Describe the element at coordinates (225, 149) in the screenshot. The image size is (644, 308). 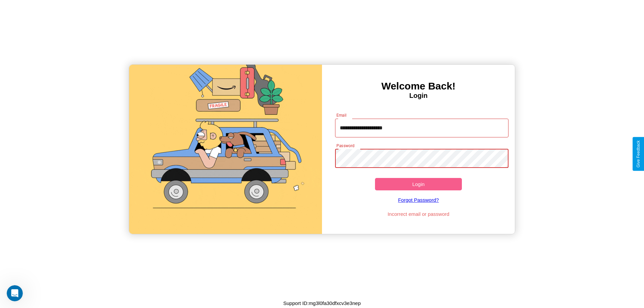
I see `img: gif` at that location.